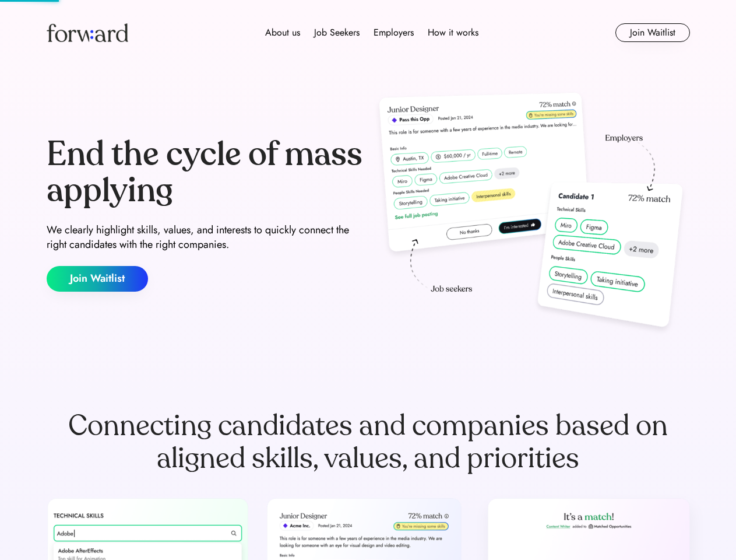  Describe the element at coordinates (283, 33) in the screenshot. I see `div: About us` at that location.